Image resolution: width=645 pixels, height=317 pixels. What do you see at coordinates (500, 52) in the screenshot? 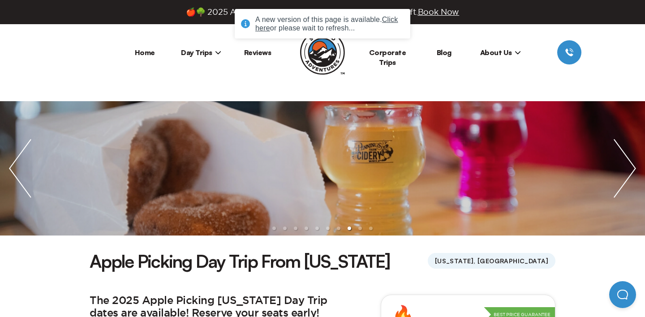
I see `span: About Us` at bounding box center [500, 52].